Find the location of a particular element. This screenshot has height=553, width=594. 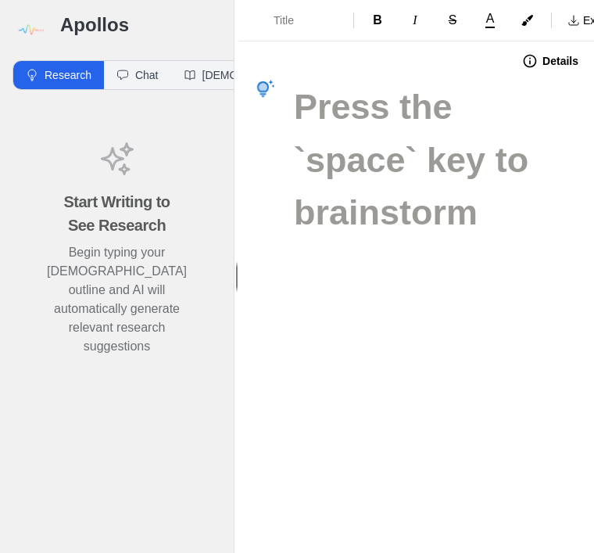

button: Format Italics is located at coordinates (415, 20).